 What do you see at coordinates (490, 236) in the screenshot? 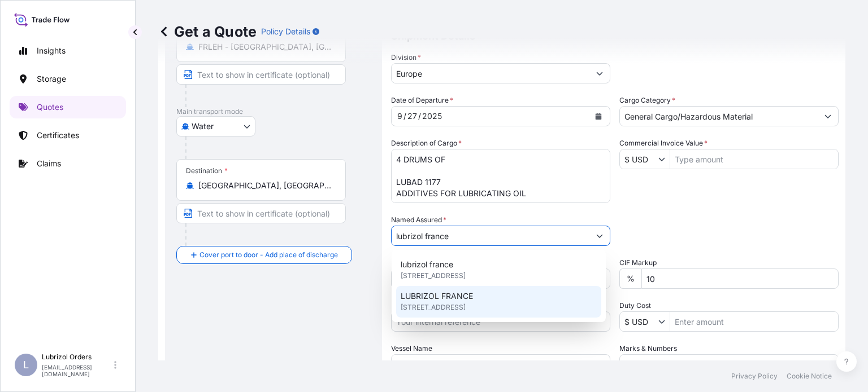
I see `input: Full name` at bounding box center [490, 236].